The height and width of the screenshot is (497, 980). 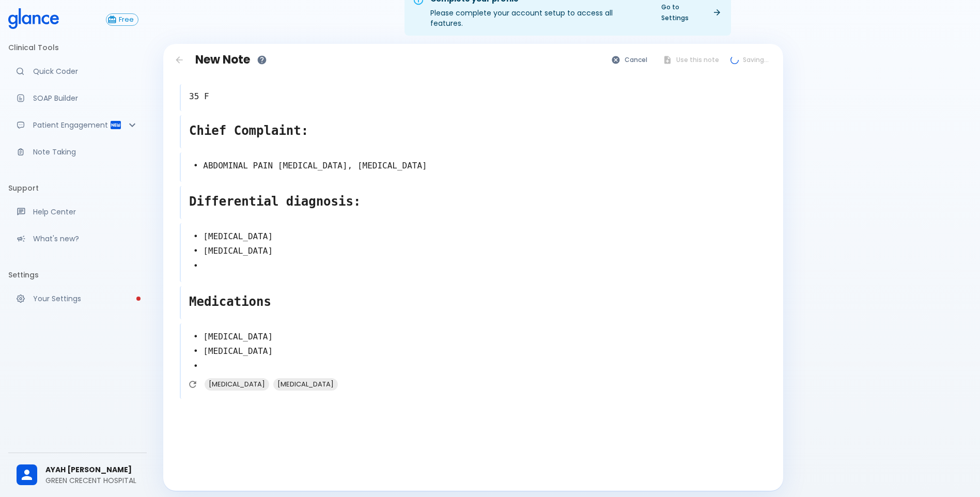 I want to click on p: Help Center, so click(x=86, y=212).